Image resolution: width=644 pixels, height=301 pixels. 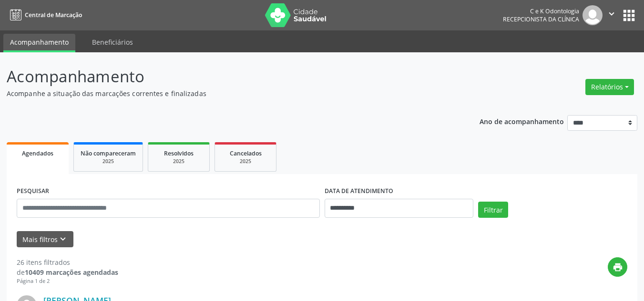 I want to click on a: Central de Marcação, so click(x=45, y=15).